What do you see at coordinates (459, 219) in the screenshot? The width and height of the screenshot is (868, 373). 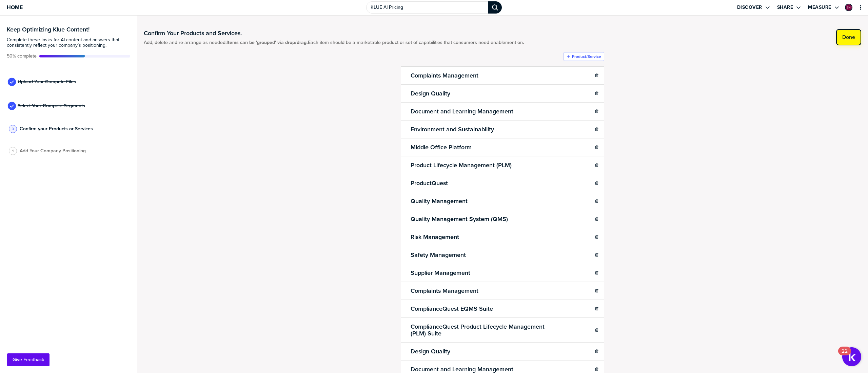 I see `h2: Quality Management System (QMS)` at bounding box center [459, 219].